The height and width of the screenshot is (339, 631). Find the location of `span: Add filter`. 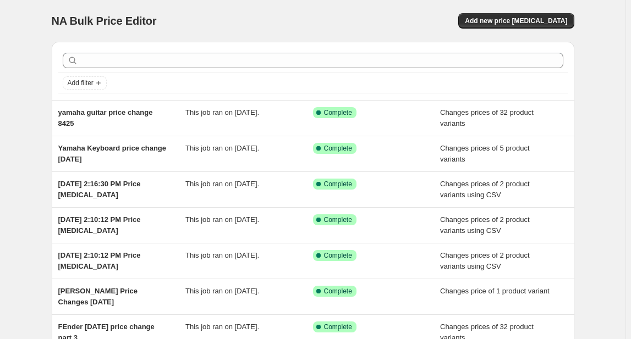

span: Add filter is located at coordinates (80, 83).